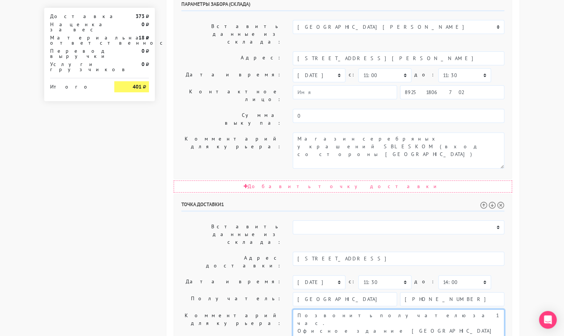 The height and width of the screenshot is (336, 564). What do you see at coordinates (232, 262) in the screenshot?
I see `label: Адрес доставки:` at bounding box center [232, 262].